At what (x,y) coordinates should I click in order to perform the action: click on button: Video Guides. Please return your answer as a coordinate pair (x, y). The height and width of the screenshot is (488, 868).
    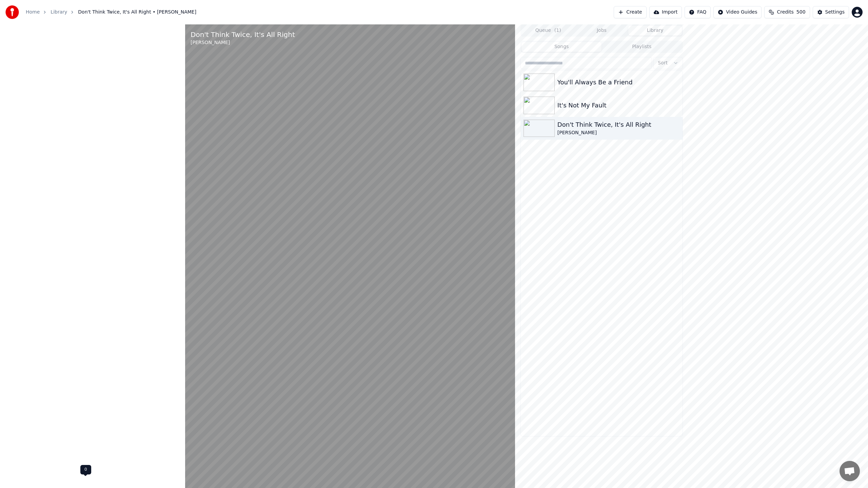
    Looking at the image, I should click on (737, 12).